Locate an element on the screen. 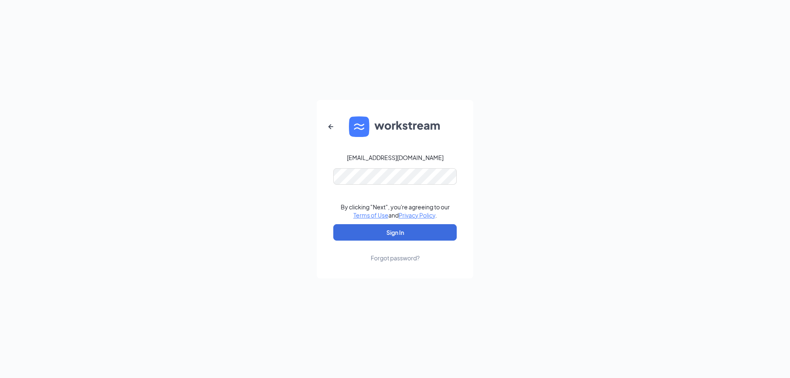 This screenshot has width=790, height=378. a: Privacy Policy is located at coordinates (417, 215).